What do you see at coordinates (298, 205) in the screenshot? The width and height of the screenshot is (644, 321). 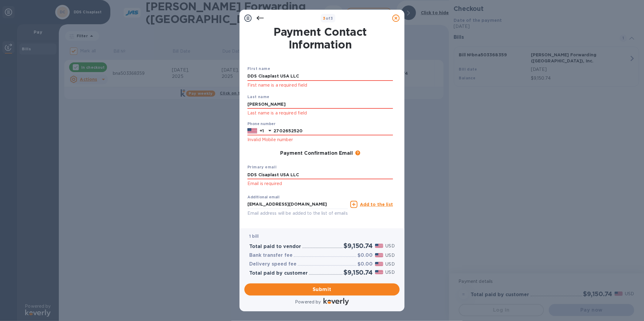 I see `input: Enter additional email` at bounding box center [298, 205].